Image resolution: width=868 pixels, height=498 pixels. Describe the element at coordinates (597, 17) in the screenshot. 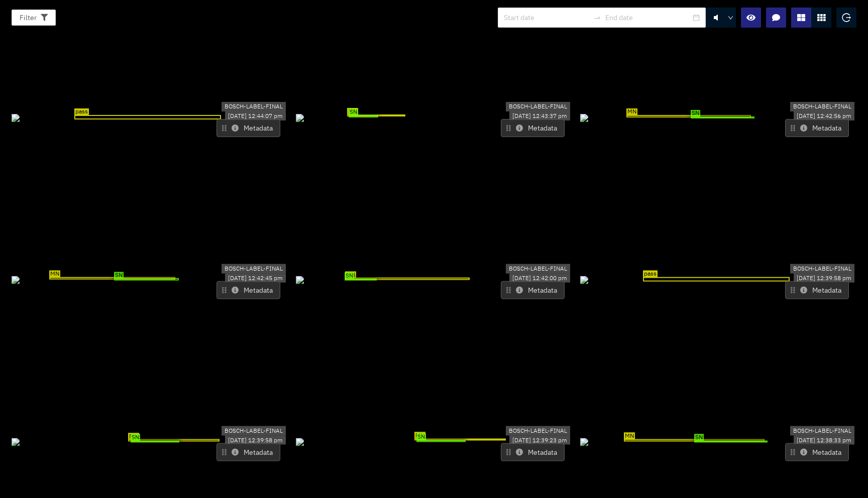

I see `span: to` at that location.